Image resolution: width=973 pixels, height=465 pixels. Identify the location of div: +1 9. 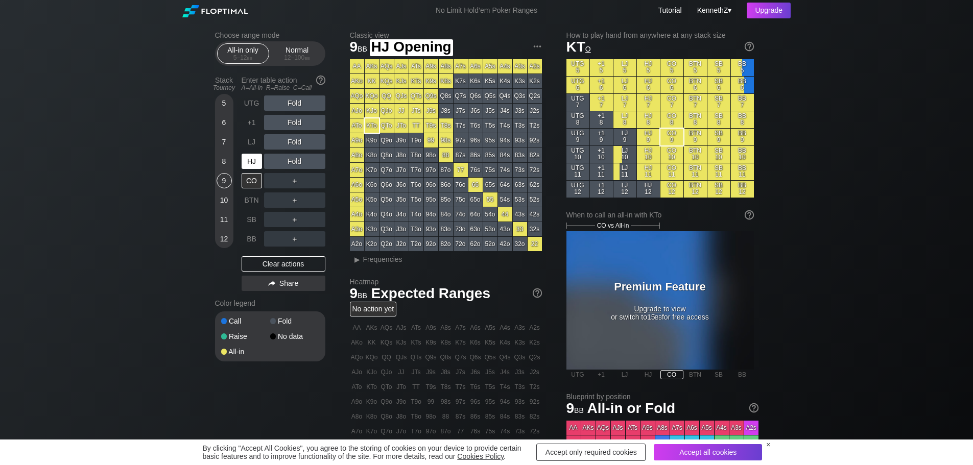
(601, 137).